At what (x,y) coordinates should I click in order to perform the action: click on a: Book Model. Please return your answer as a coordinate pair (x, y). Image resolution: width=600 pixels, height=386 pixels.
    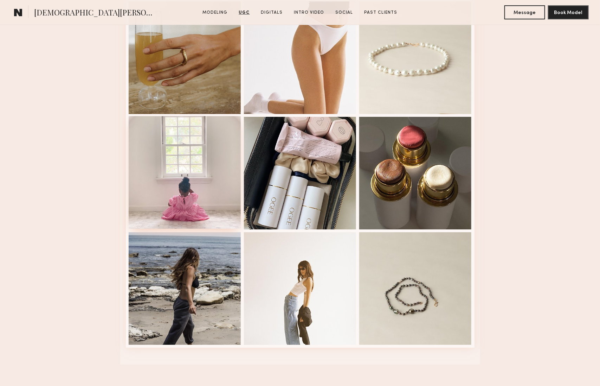
    Looking at the image, I should click on (569, 12).